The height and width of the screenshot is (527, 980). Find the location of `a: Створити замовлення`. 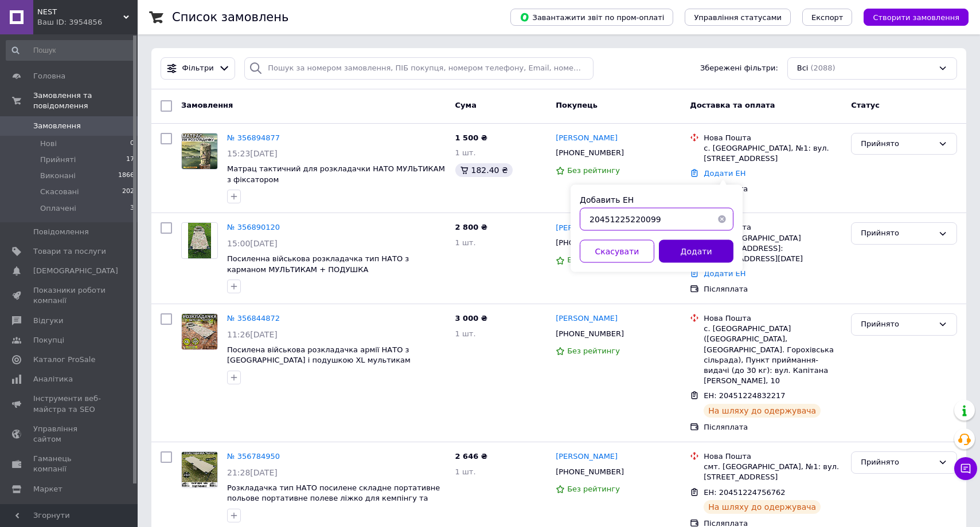

a: Створити замовлення is located at coordinates (910, 17).